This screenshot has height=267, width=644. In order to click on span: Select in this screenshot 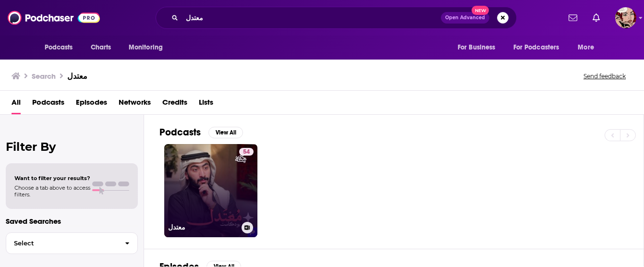, I will do `click(61, 243)`.